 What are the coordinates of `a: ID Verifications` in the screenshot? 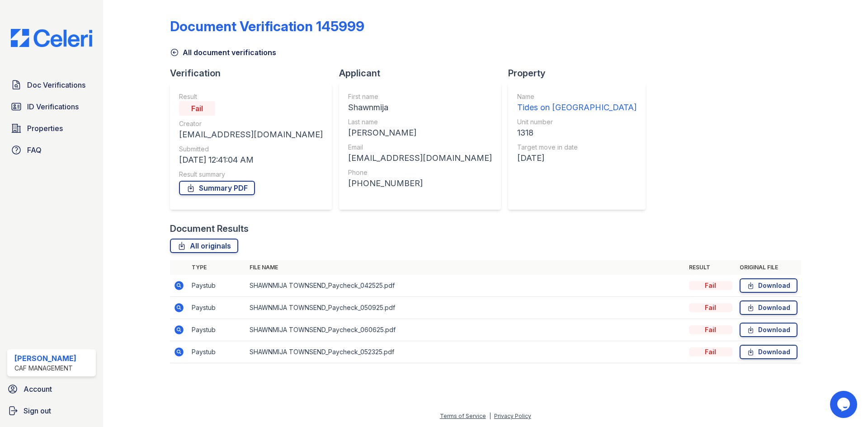 It's located at (51, 107).